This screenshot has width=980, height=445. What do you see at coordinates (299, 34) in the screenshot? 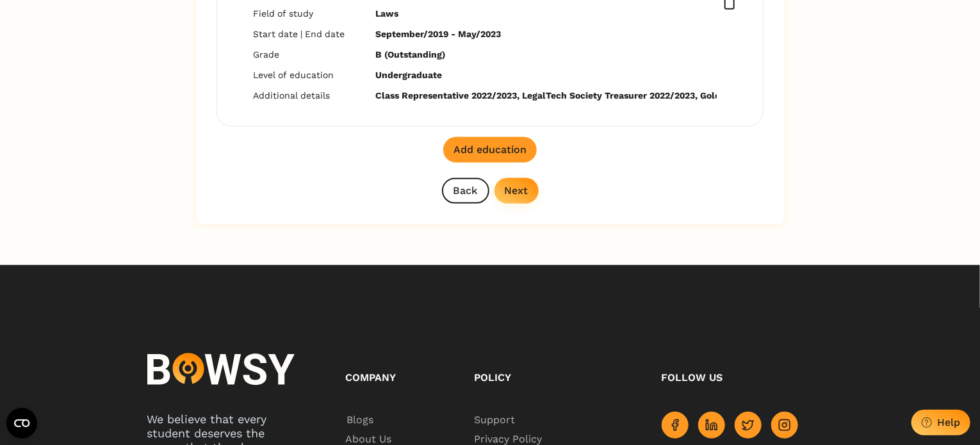
I see `td: Start date | End date` at bounding box center [299, 34].